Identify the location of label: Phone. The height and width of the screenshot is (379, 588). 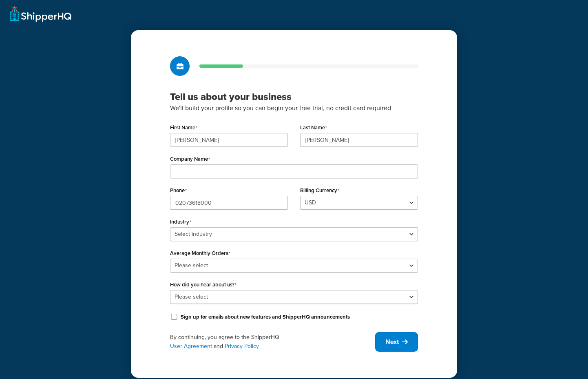
(178, 191).